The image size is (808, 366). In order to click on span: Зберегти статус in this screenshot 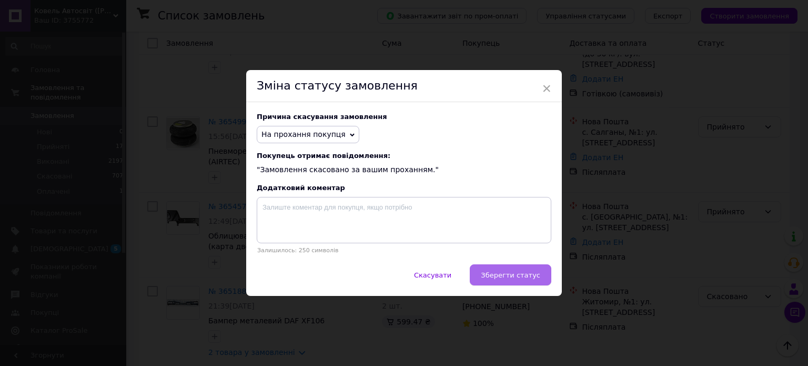, I will do `click(511, 275)`.